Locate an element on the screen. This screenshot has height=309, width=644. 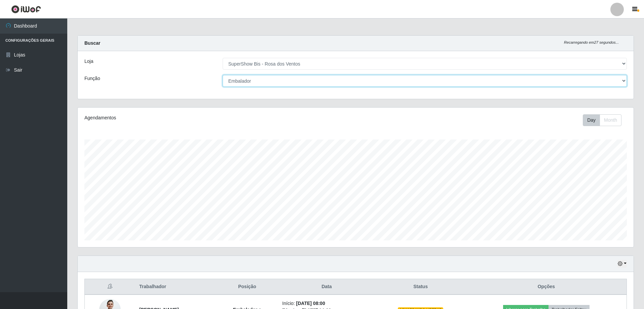
button: Month is located at coordinates (610, 120).